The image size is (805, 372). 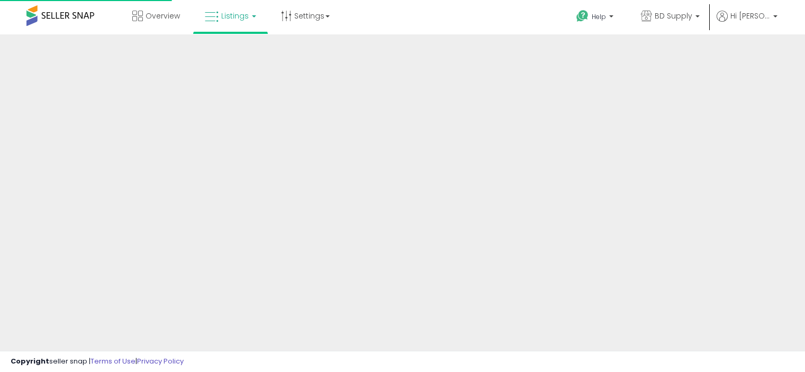 I want to click on i: Get Help, so click(x=582, y=16).